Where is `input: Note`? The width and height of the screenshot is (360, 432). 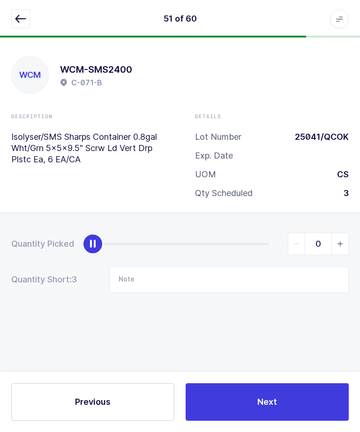 input: Note is located at coordinates (229, 279).